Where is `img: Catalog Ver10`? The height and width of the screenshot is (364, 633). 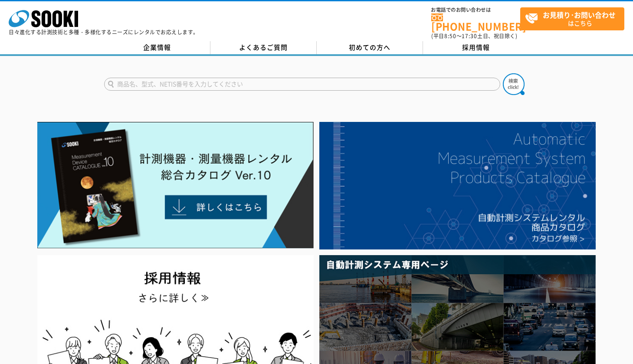
img: Catalog Ver10 is located at coordinates (175, 185).